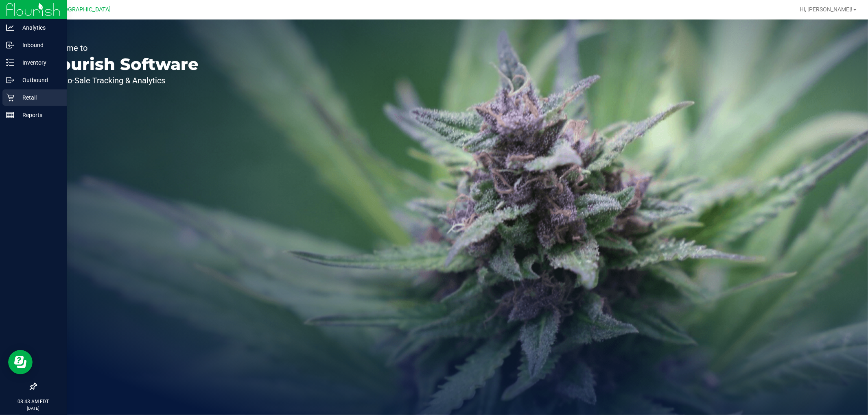 Image resolution: width=868 pixels, height=415 pixels. What do you see at coordinates (39, 45) in the screenshot?
I see `p: Inbound` at bounding box center [39, 45].